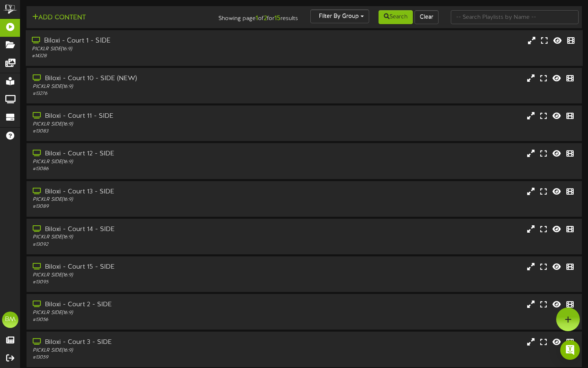 The image size is (588, 368). Describe the element at coordinates (265, 18) in the screenshot. I see `strong: 2` at that location.